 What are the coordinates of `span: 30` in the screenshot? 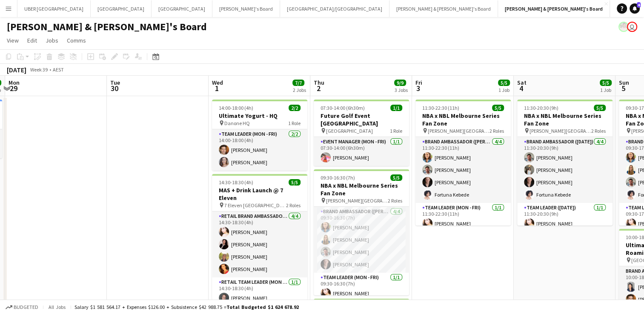 It's located at (115, 88).